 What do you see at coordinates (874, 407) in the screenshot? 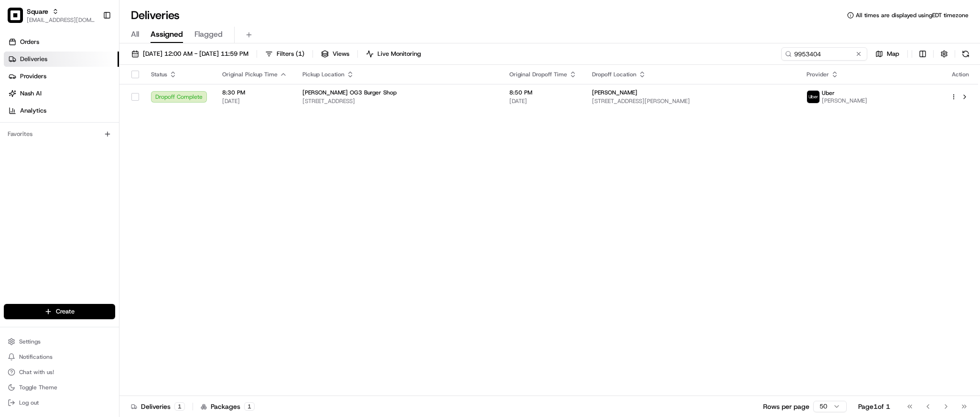
I see `div: Page 1 of 1` at bounding box center [874, 407].